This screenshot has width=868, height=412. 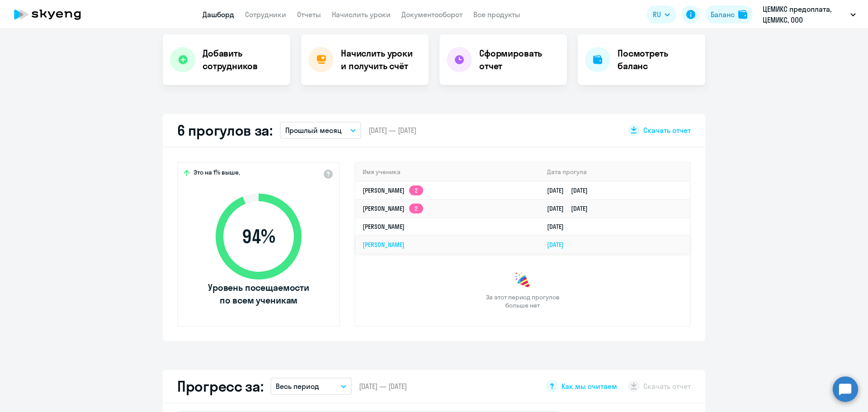 What do you see at coordinates (519, 60) in the screenshot?
I see `h4: Сформировать отчет` at bounding box center [519, 60].